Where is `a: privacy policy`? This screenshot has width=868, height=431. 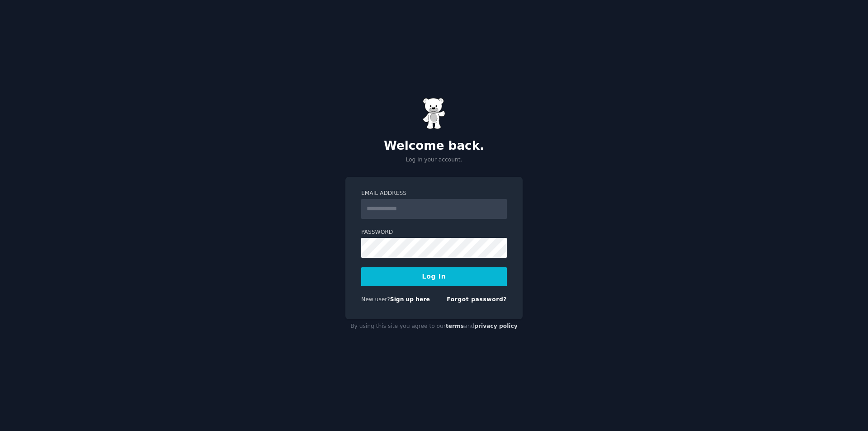 a: privacy policy is located at coordinates (496, 326).